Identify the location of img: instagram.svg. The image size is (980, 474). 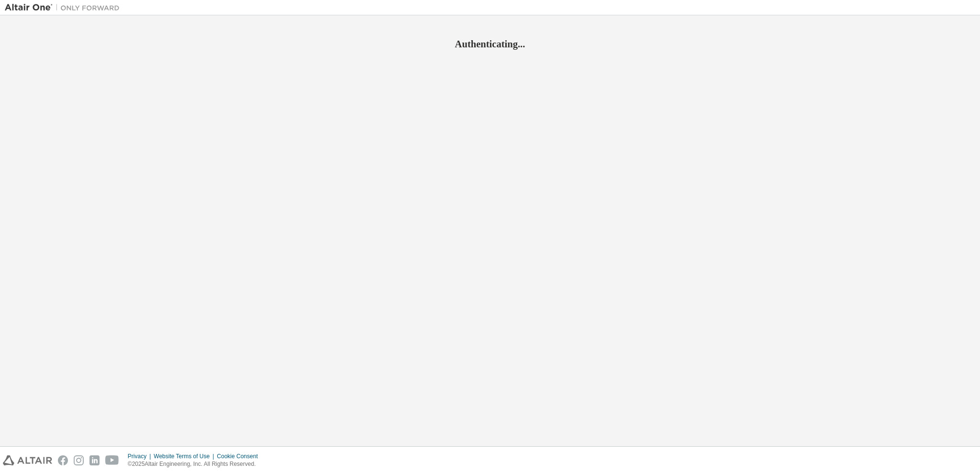
(78, 460).